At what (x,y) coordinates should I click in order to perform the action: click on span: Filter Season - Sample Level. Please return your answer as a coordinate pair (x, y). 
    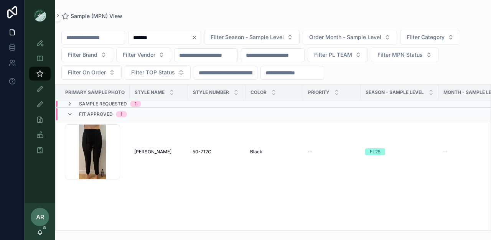
    Looking at the image, I should click on (247, 37).